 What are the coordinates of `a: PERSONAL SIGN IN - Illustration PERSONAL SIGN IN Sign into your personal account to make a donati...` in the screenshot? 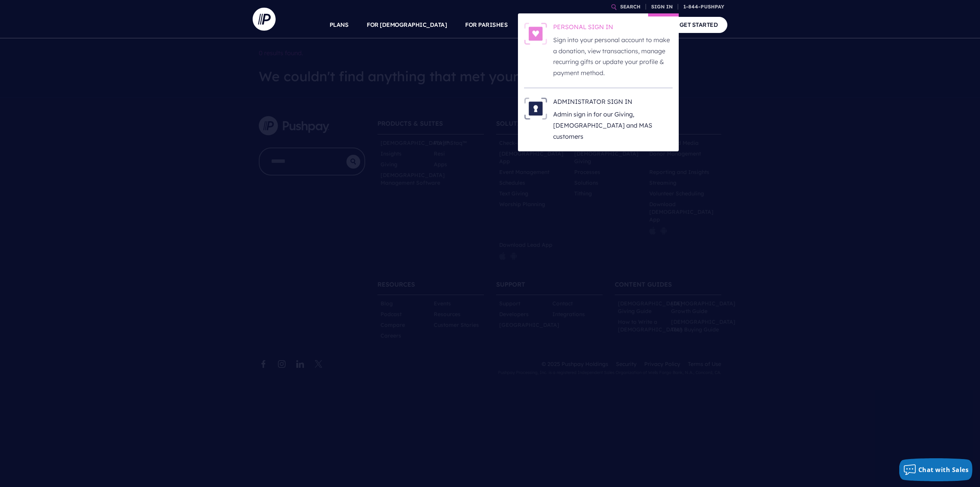 It's located at (598, 51).